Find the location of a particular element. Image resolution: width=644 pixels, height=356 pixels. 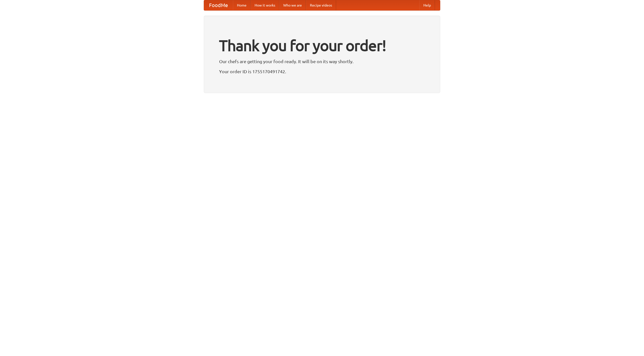

a: Who we are is located at coordinates (293, 5).